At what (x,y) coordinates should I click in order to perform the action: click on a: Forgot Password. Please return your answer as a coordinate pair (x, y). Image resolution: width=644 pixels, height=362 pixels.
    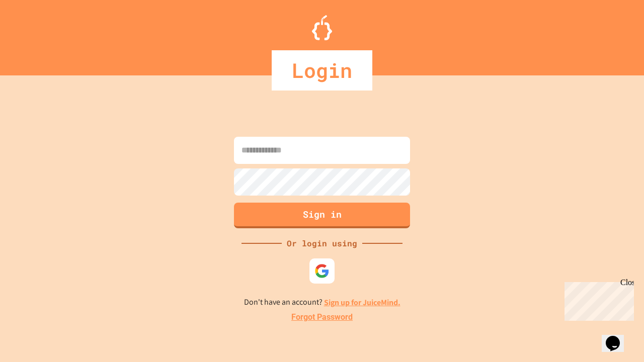
    Looking at the image, I should click on (322, 317).